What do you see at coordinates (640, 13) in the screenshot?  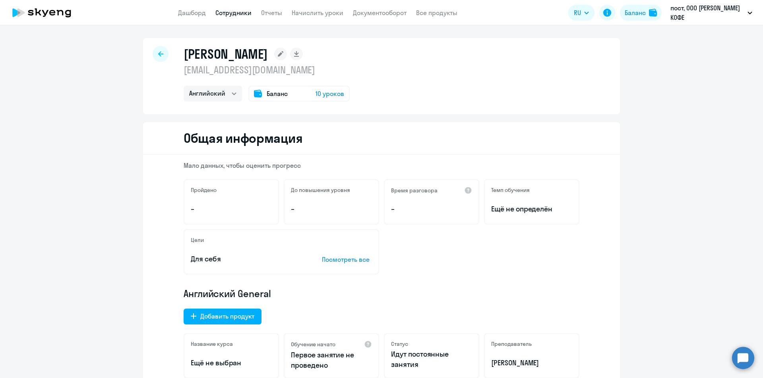 I see `a: Балансbalance` at bounding box center [640, 13].